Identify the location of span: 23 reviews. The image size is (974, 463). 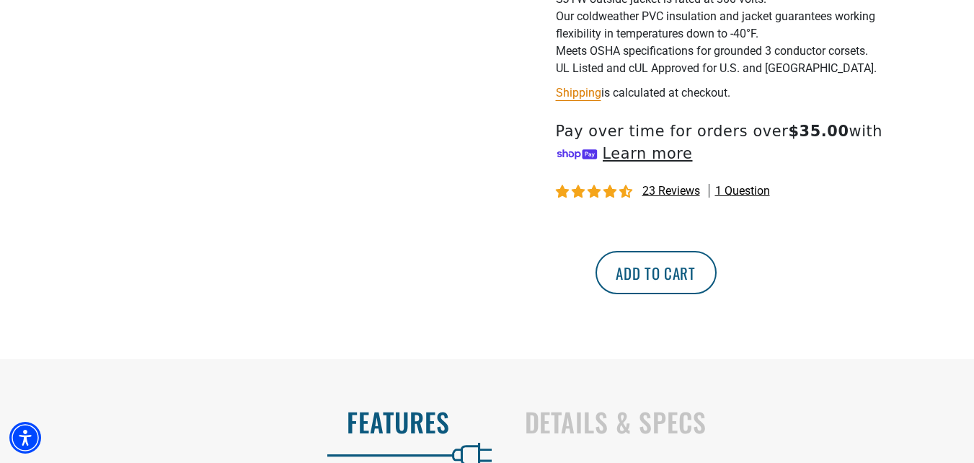
(671, 190).